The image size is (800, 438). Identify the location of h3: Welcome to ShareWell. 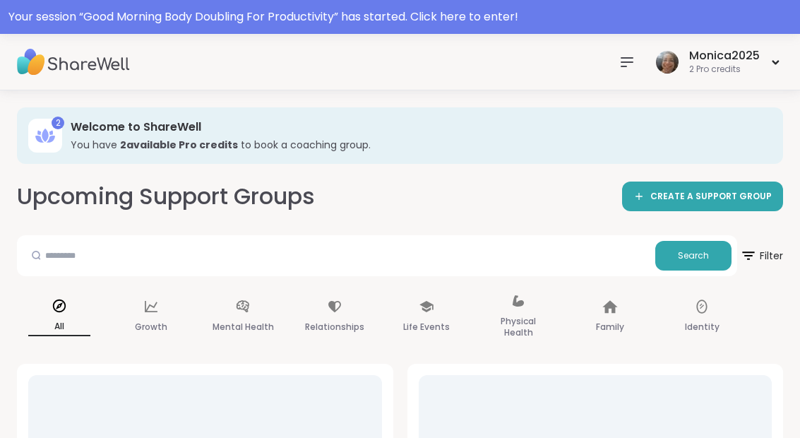
(416, 127).